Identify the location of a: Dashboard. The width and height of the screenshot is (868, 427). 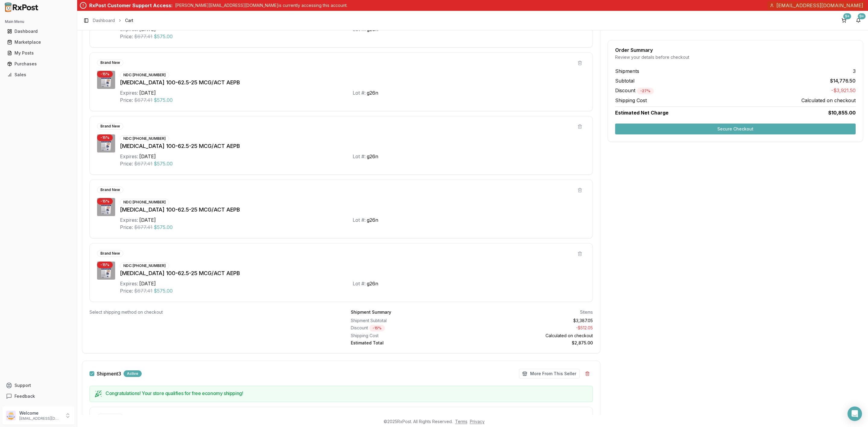
(104, 21).